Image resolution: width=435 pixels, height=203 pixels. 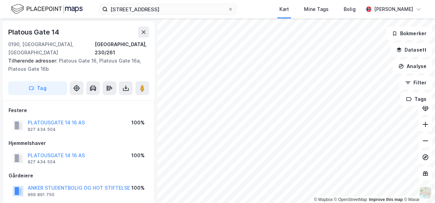 What do you see at coordinates (323, 200) in the screenshot?
I see `a: Mapbox` at bounding box center [323, 200].